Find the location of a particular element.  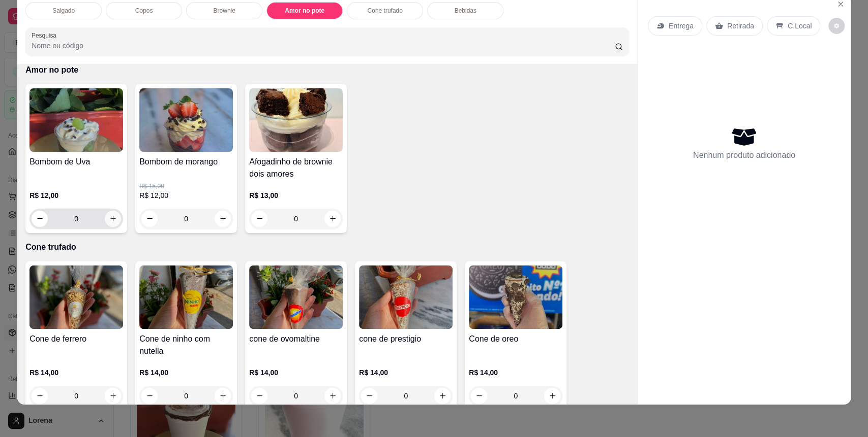

h4: Bombom de morango is located at coordinates (186, 162).